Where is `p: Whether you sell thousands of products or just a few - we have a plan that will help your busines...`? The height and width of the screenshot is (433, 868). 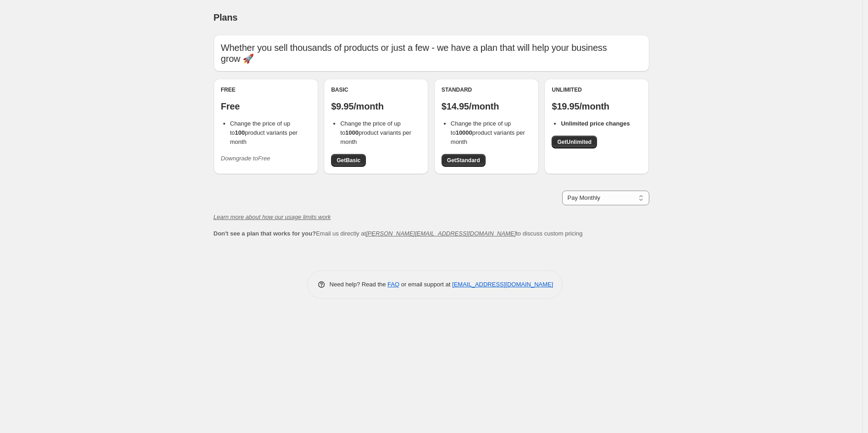
p: Whether you sell thousands of products or just a few - we have a plan that will help your busines... is located at coordinates (431, 53).